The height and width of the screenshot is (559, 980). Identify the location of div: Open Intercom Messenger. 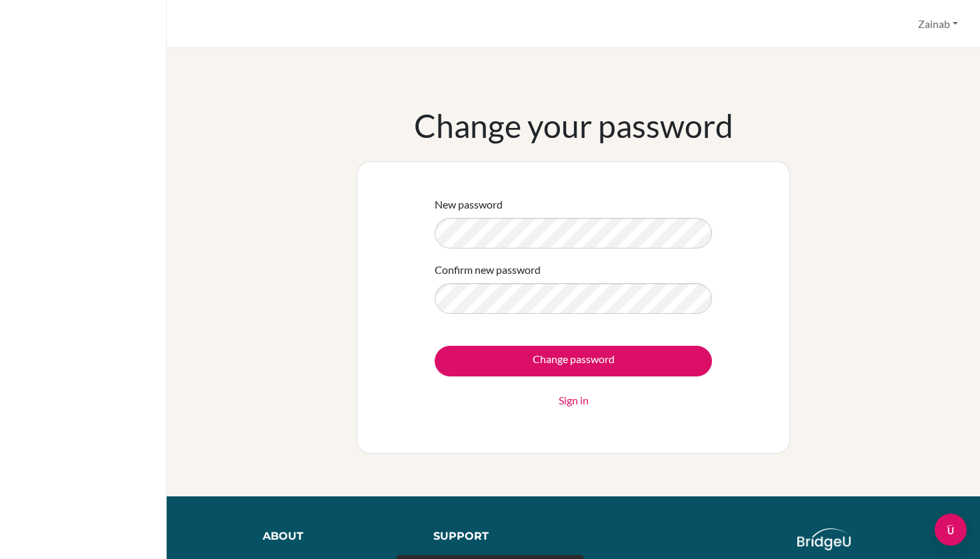
(951, 530).